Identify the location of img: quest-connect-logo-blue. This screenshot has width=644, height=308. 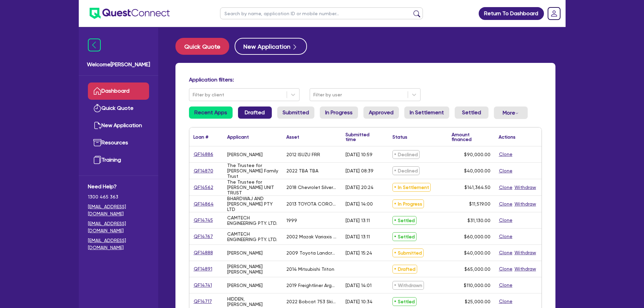
(130, 13).